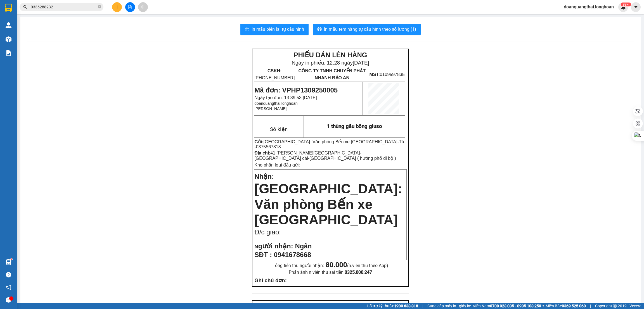  Describe the element at coordinates (275, 70) in the screenshot. I see `strong: CSKH:` at that location.